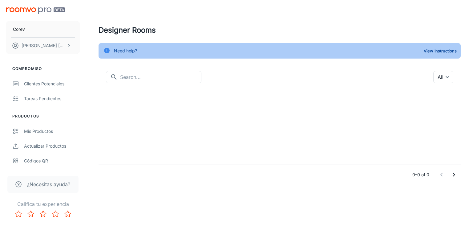 The width and height of the screenshot is (473, 225). Describe the element at coordinates (52, 99) in the screenshot. I see `div: Tareas pendientes` at that location.